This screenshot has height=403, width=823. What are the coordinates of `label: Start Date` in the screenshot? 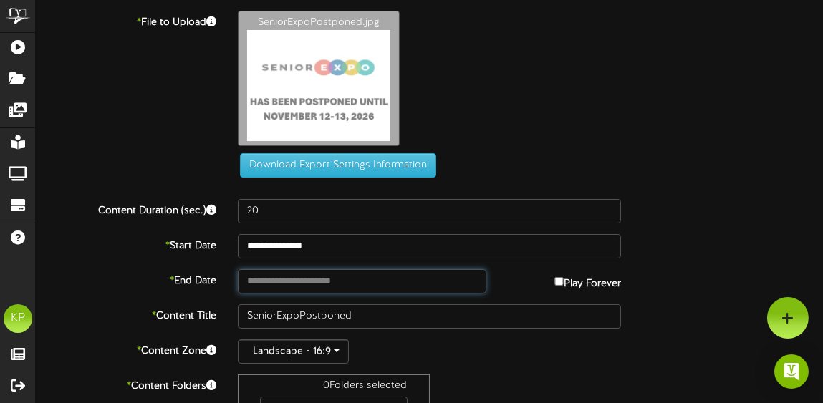 It's located at (126, 244).